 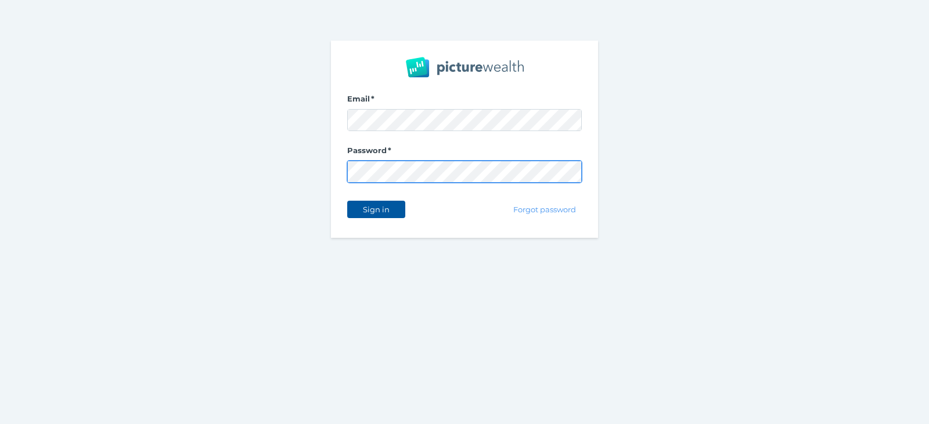 What do you see at coordinates (545, 210) in the screenshot?
I see `button: Forgot password` at bounding box center [545, 210].